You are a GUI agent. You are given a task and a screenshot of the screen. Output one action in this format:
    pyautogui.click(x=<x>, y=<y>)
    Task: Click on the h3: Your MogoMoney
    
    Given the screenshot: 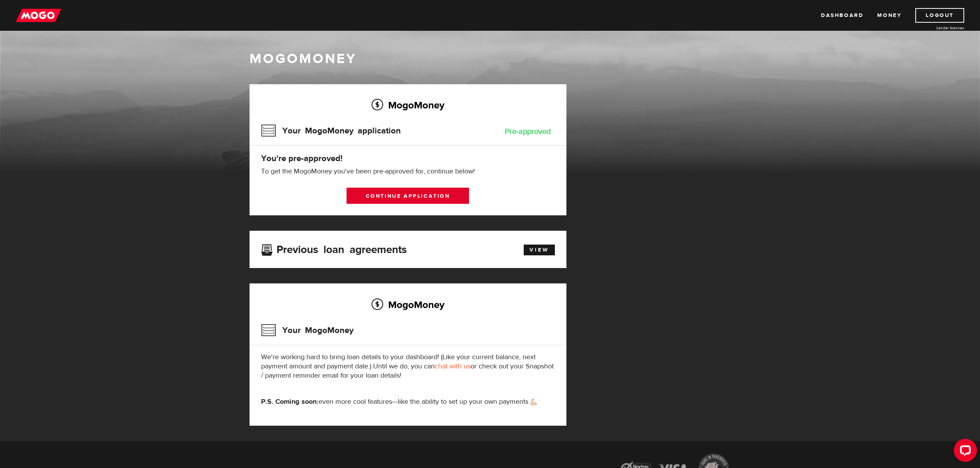 What is the action you would take?
    pyautogui.click(x=307, y=330)
    